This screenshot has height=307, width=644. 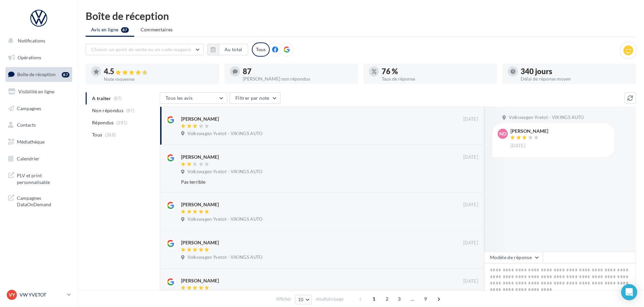 What do you see at coordinates (159, 79) in the screenshot?
I see `div: Note moyenne` at bounding box center [159, 79].